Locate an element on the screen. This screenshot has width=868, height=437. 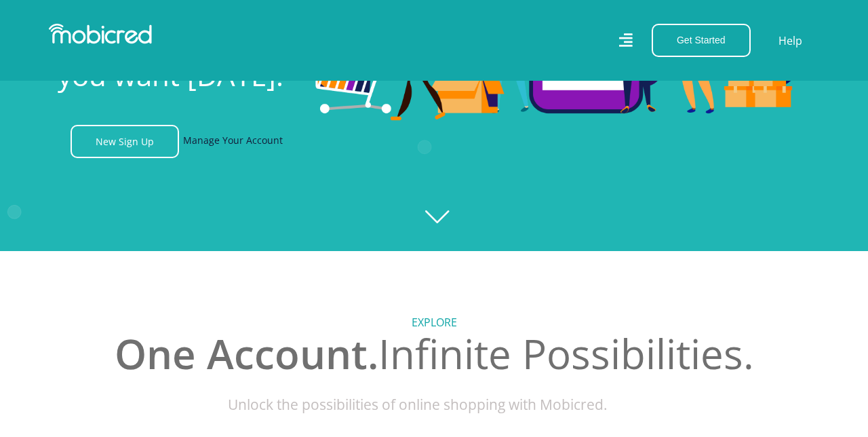
a: Help is located at coordinates (790, 41).